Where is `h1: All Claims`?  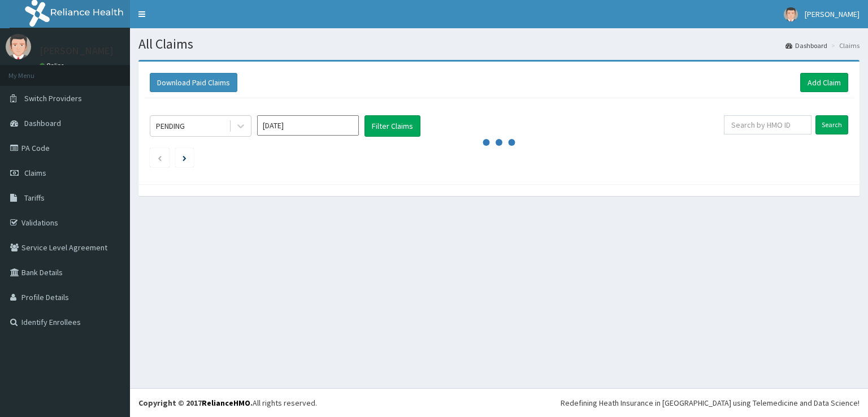 h1: All Claims is located at coordinates (499, 44).